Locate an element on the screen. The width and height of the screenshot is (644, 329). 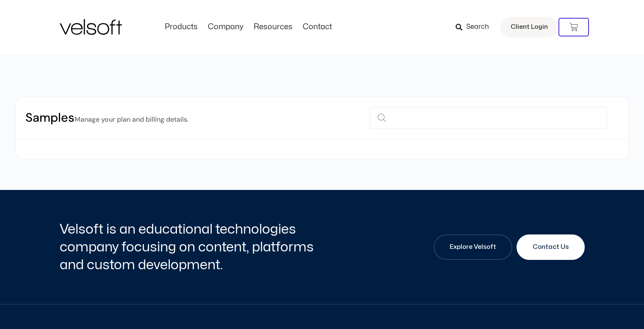
span: Client Login is located at coordinates (529, 27).